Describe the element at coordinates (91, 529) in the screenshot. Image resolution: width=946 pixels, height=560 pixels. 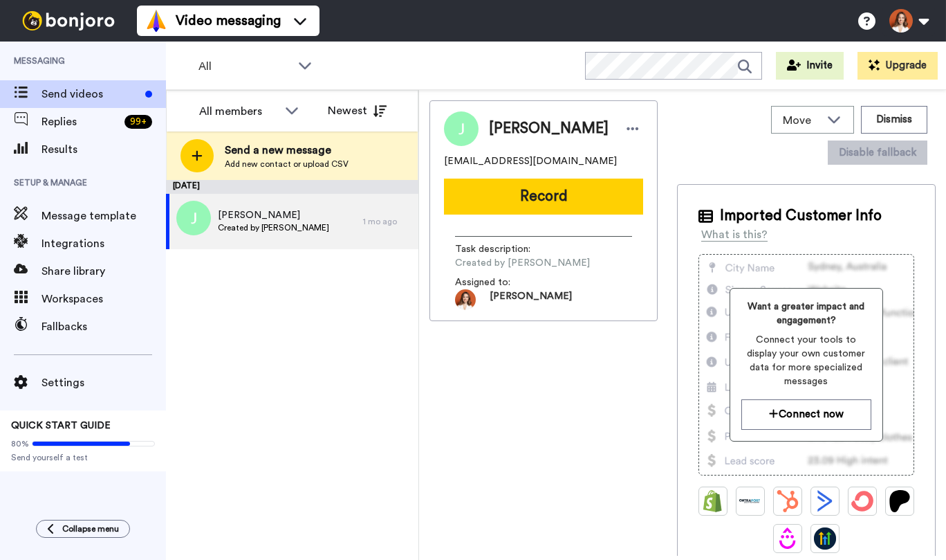
I see `span: Collapse menu` at that location.